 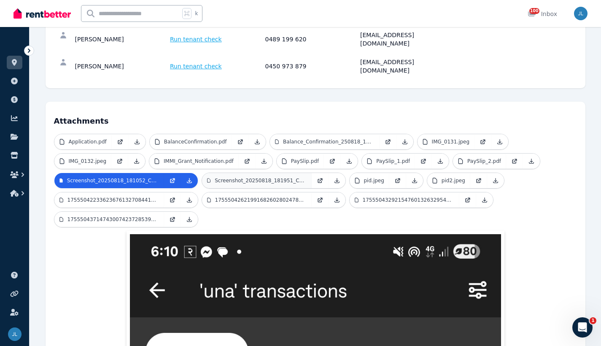 I want to click on a: Application.pdf, so click(x=83, y=142).